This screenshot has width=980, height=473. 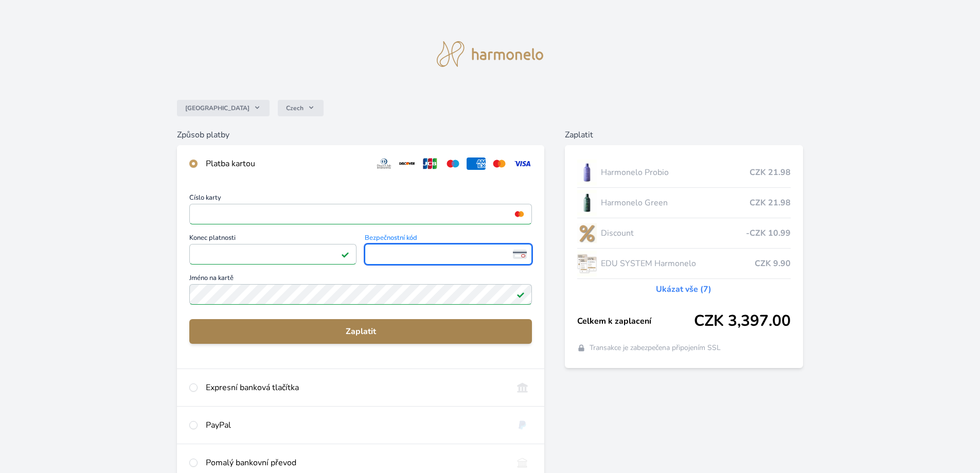 I want to click on img: discount-lo.png, so click(x=587, y=233).